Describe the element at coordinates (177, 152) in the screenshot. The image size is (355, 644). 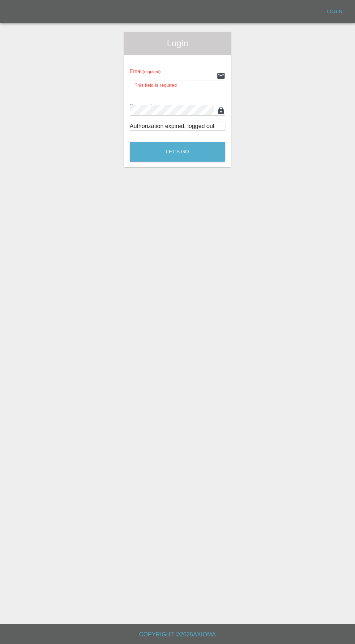
I see `button: Let's Go` at that location.